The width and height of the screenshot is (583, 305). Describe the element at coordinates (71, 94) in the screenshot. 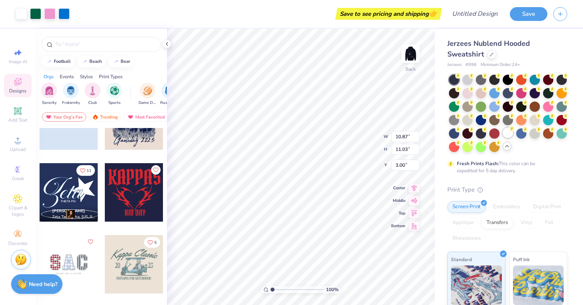

I see `div: filter for Fraternity` at that location.